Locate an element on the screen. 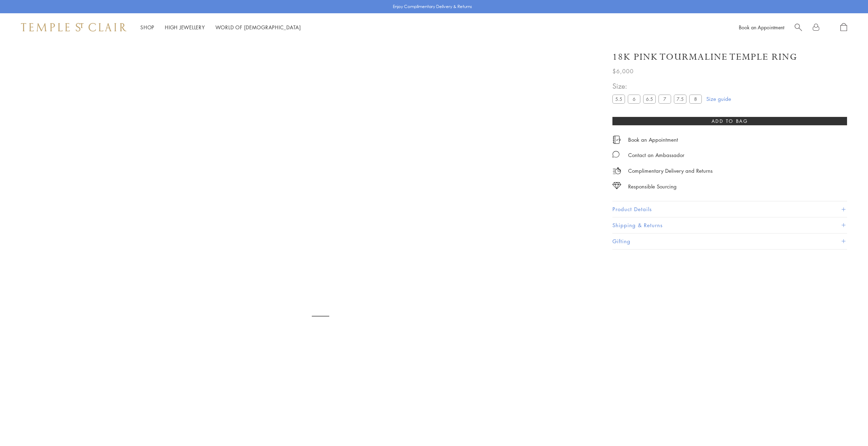 The image size is (868, 446). img: icon_sourcing.svg is located at coordinates (617, 186).